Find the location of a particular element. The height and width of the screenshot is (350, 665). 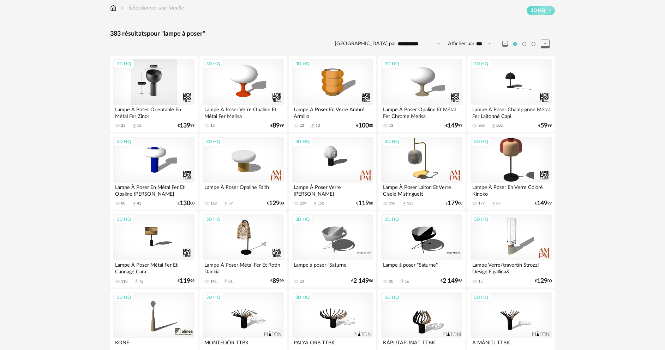

div: 133 is located at coordinates (410, 203).